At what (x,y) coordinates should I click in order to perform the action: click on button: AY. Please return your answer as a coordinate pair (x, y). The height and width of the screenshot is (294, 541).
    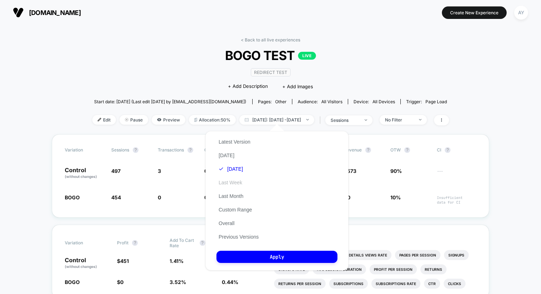
    Looking at the image, I should click on (521, 13).